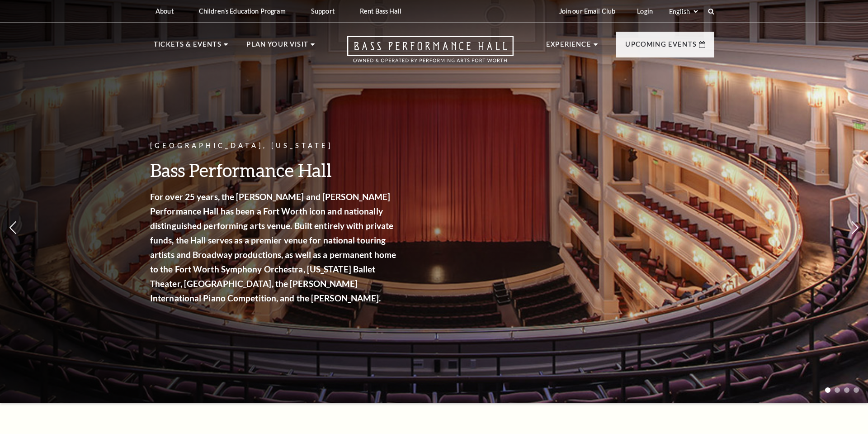 The width and height of the screenshot is (868, 434). Describe the element at coordinates (274, 170) in the screenshot. I see `h3: Bass Performance Hall` at that location.